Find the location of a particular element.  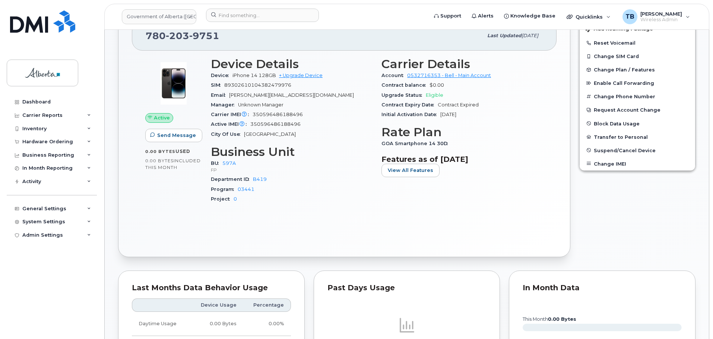

input: Find something... is located at coordinates (262, 15).